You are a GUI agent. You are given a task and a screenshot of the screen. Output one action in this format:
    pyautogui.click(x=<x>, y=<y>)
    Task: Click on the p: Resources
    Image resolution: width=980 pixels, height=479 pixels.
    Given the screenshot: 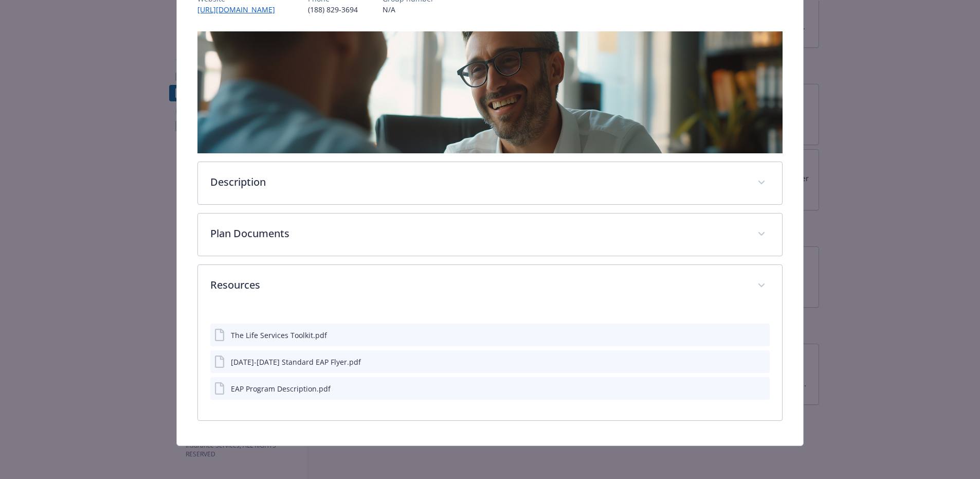 What is the action you would take?
    pyautogui.click(x=478, y=285)
    